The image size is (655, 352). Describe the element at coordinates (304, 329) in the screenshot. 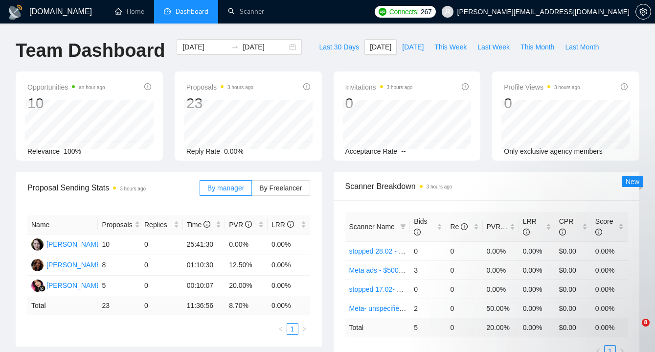

I see `span: right` at that location.